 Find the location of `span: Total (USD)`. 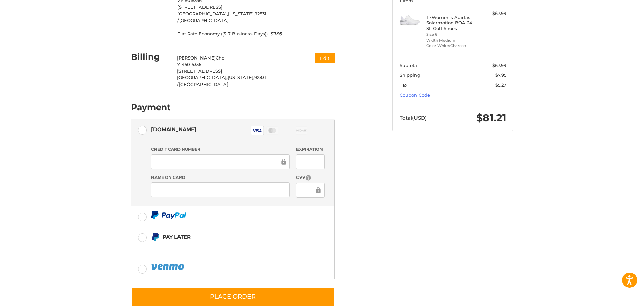

span: Total (USD) is located at coordinates (413, 118).